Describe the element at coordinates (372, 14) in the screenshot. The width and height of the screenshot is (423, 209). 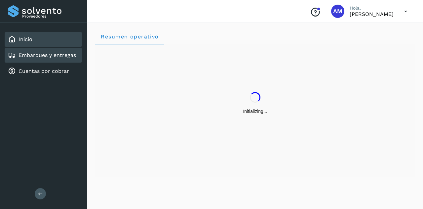
I see `p: Angele Monserrat Manriquez Bisuett` at that location.